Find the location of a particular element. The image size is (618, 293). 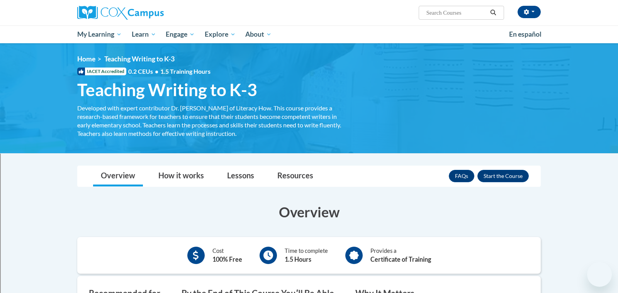

span: 0.2 CEUs is located at coordinates (169, 71).